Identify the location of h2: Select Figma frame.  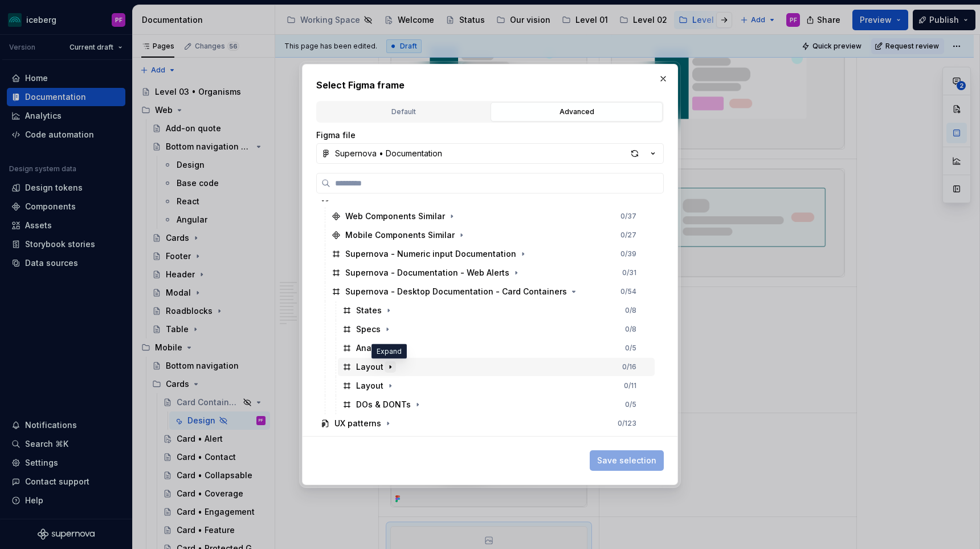
(490, 85).